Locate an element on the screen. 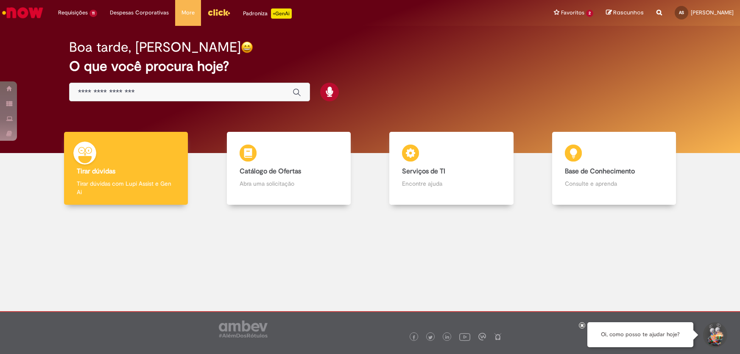 Image resolution: width=740 pixels, height=354 pixels. img: logo_footer_youtube.png is located at coordinates (465, 337).